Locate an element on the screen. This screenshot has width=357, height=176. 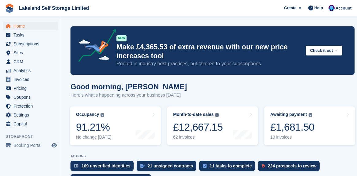
div: Awaiting payment is located at coordinates (288, 114).